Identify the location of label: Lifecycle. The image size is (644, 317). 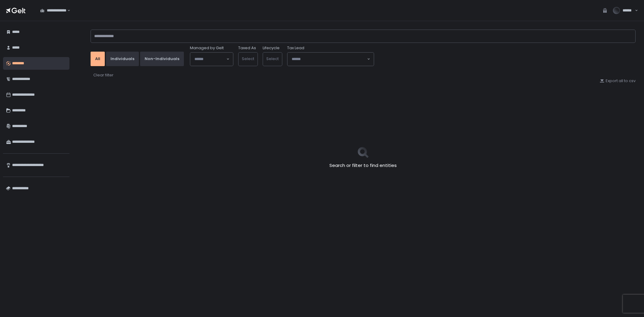
(271, 48).